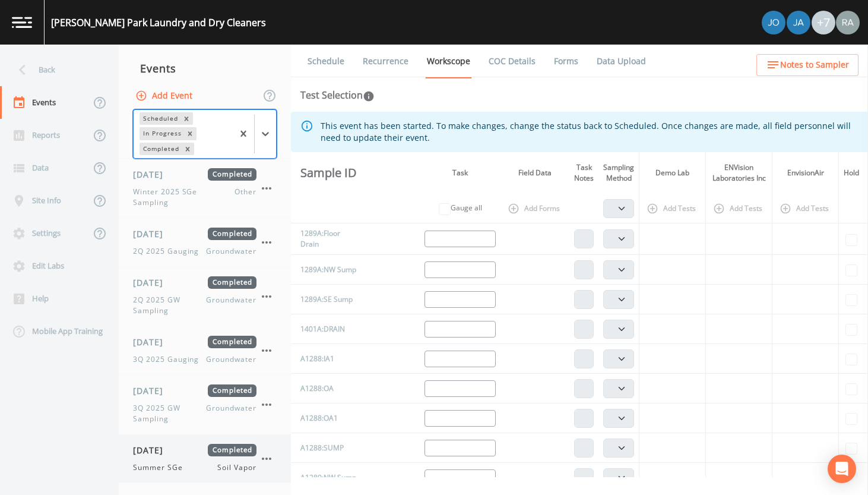  Describe the element at coordinates (237, 468) in the screenshot. I see `span: Soil Vapor` at that location.